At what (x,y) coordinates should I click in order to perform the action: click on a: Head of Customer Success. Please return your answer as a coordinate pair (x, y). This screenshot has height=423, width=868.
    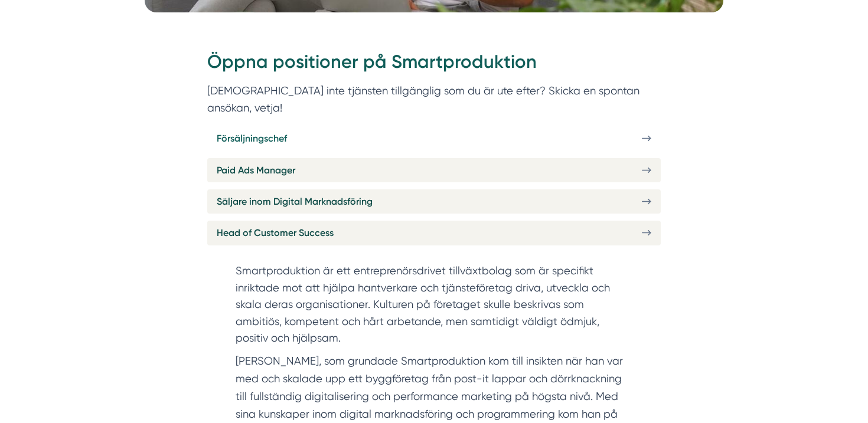
    Looking at the image, I should click on (434, 233).